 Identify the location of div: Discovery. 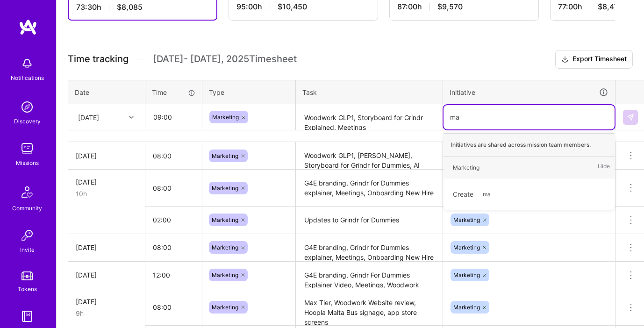
(27, 121).